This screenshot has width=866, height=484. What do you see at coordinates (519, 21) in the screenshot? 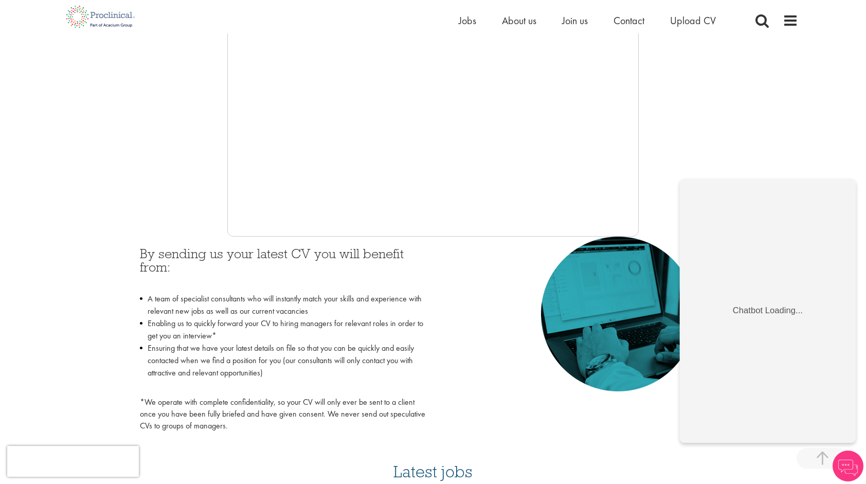
I see `span: About us` at bounding box center [519, 21].